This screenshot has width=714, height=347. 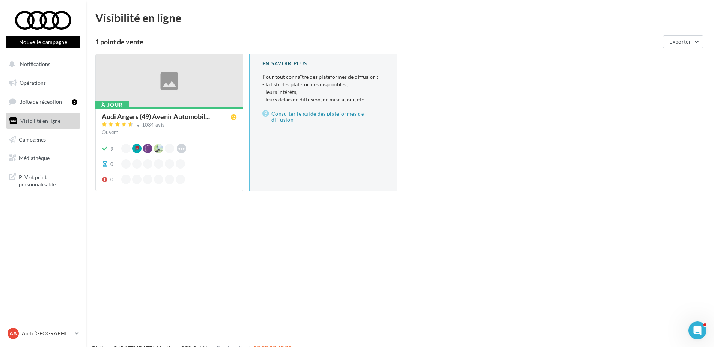 What do you see at coordinates (110, 132) in the screenshot?
I see `span: Ouvert` at bounding box center [110, 132].